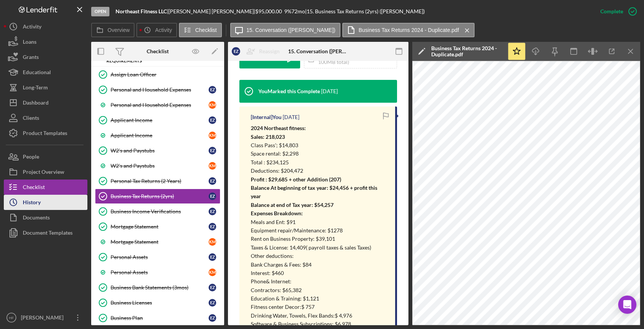 The height and width of the screenshot is (329, 644). Describe the element at coordinates (45, 233) in the screenshot. I see `button: Document Templates` at that location.